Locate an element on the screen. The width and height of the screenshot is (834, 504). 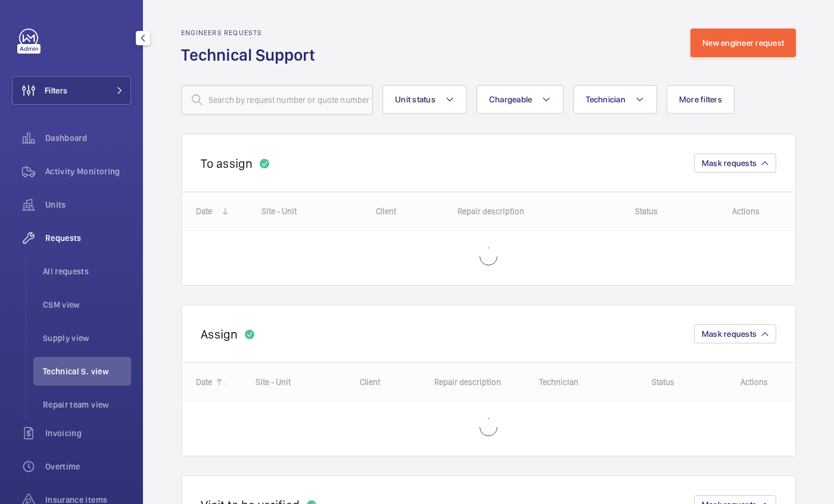
span: Activity Monitoring is located at coordinates (88, 172).